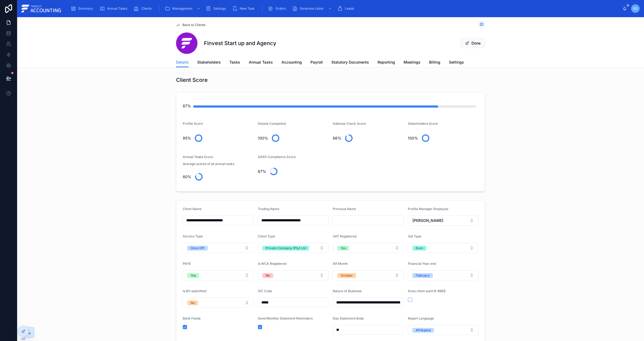 The width and height of the screenshot is (644, 341). What do you see at coordinates (198, 157) in the screenshot?
I see `span: Annual Tasks Score` at bounding box center [198, 157].